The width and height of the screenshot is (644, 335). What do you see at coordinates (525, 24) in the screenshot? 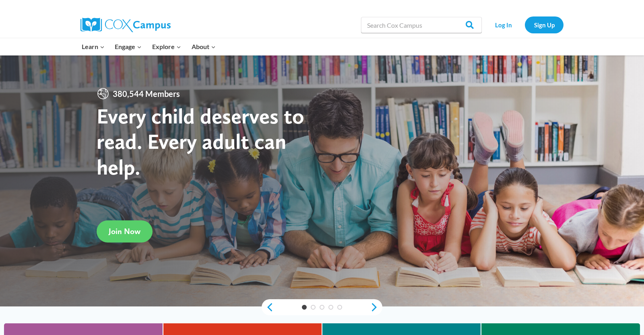
I see `nav: Secondary Navigation` at bounding box center [525, 24].